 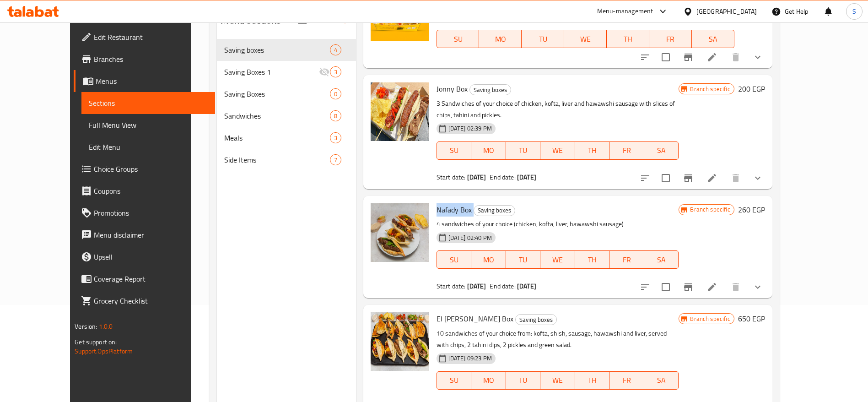 I want to click on span: Select to update, so click(x=666, y=178).